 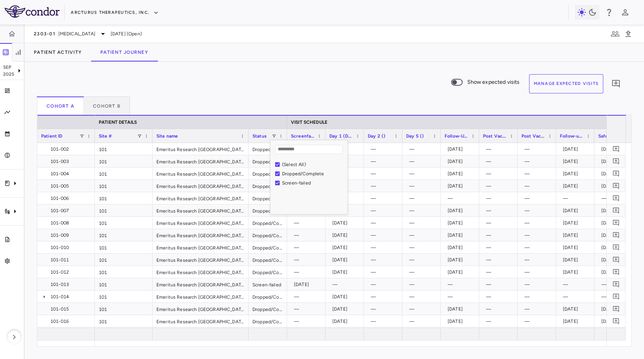 What do you see at coordinates (456, 136) in the screenshot?
I see `span: Follow-Up Visit 1 and Vacc2 (Day 29)` at bounding box center [456, 136].